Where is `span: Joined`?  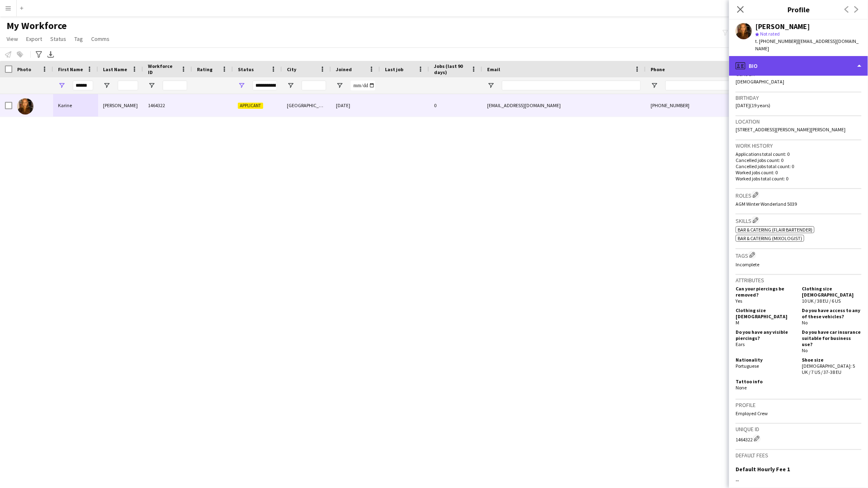 span: Joined is located at coordinates (343, 69).